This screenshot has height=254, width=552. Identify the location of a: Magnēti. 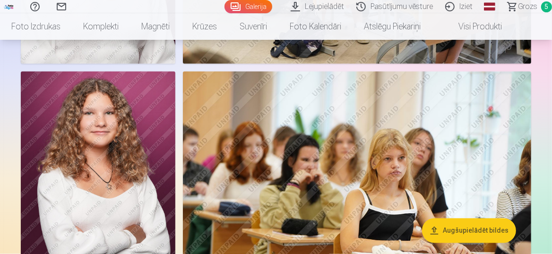
(156, 26).